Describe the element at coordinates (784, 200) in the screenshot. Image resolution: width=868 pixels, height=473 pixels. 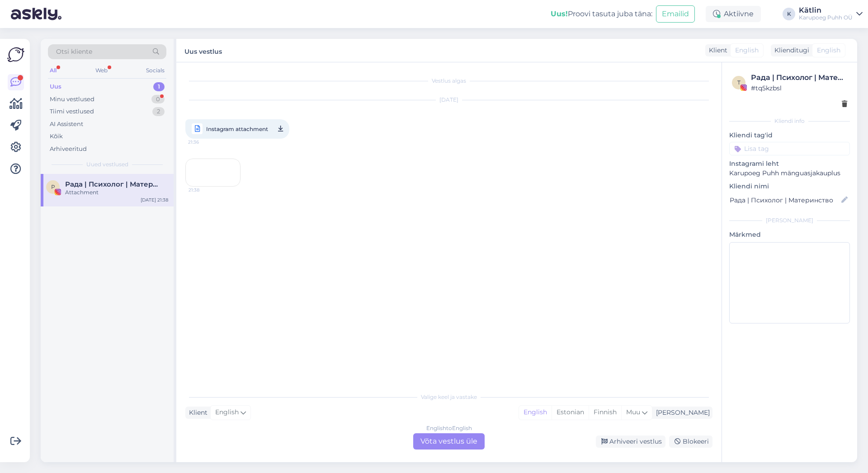
I see `input: Lisa nimi` at that location.